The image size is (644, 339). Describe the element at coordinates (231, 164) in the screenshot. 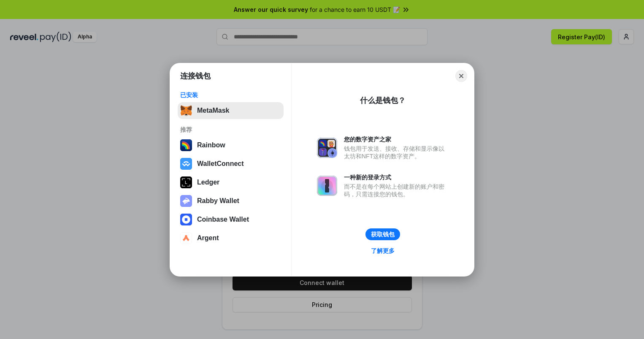

I see `button: WalletConnect` at that location.